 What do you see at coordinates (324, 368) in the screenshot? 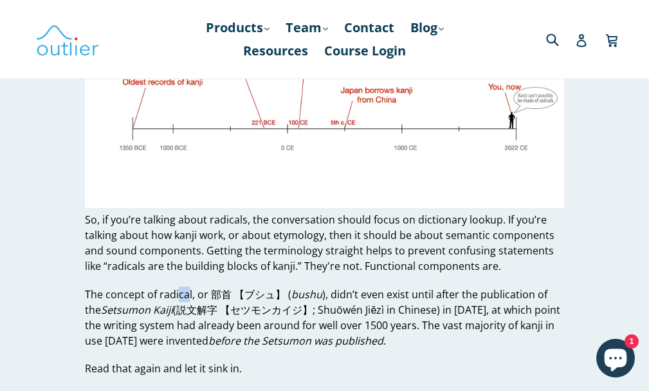
I see `p: Read that again and let it sink in.` at bounding box center [324, 368].